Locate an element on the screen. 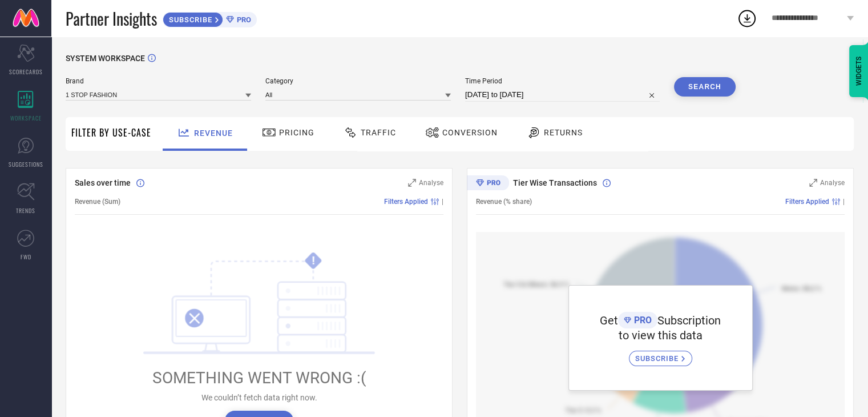  span: SOMETHING WENT WRONG :( is located at coordinates (259, 378).